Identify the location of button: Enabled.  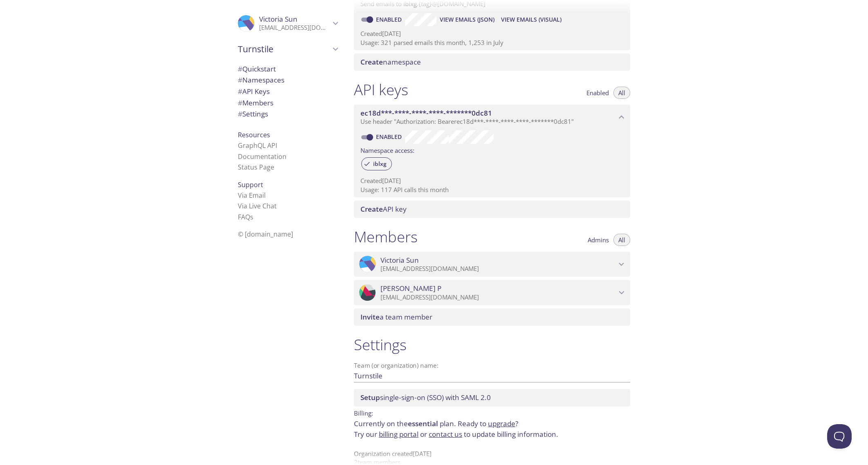
(598, 92).